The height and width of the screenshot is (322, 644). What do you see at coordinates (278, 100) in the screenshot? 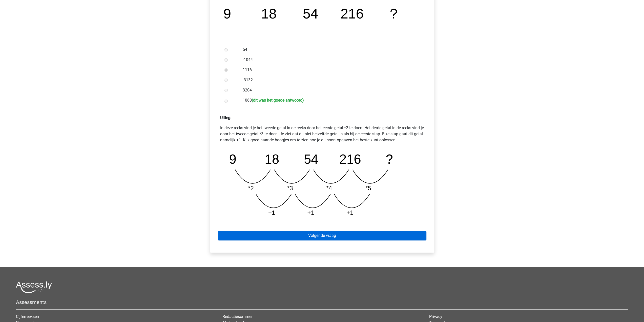
I see `h6: (dit was het goede antwoord)` at bounding box center [278, 100].